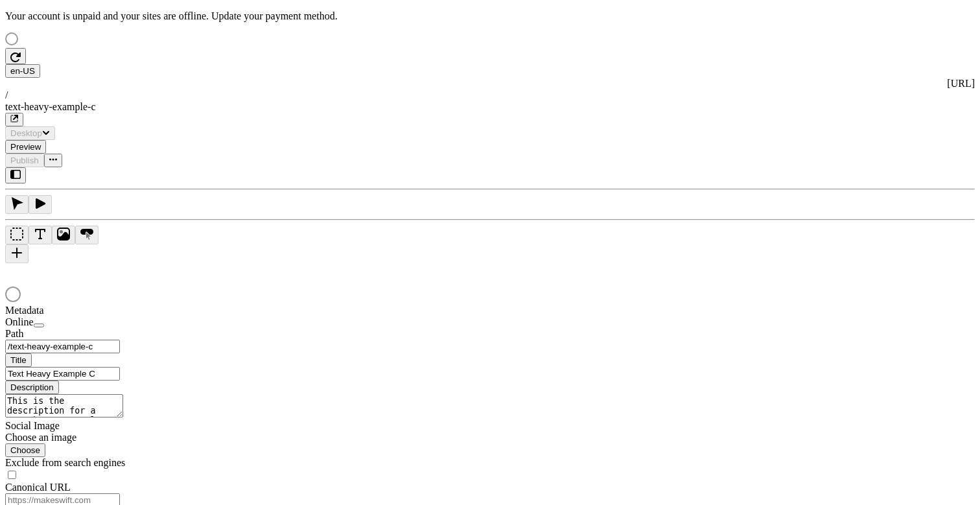  Describe the element at coordinates (23, 71) in the screenshot. I see `button: Open locale picker` at that location.